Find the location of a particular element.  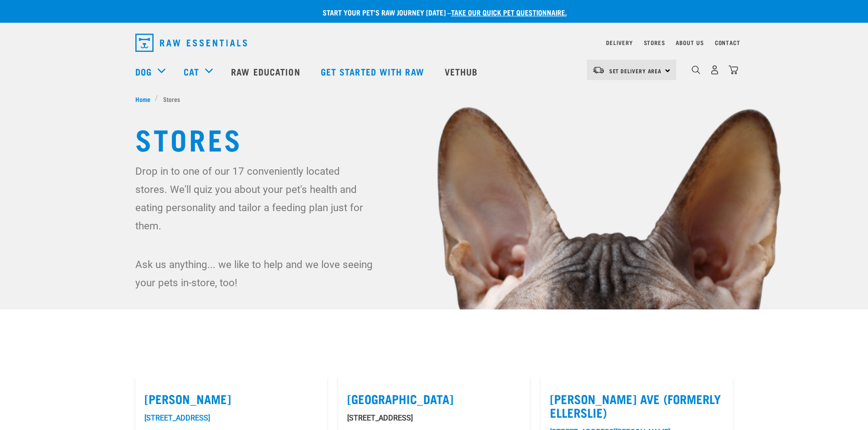

a: Stores is located at coordinates (654, 43).